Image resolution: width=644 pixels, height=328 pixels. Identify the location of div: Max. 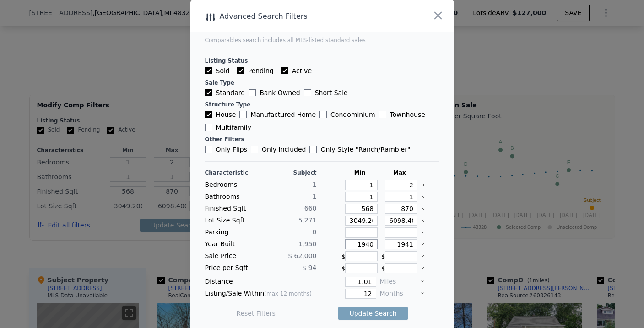
(400, 173).